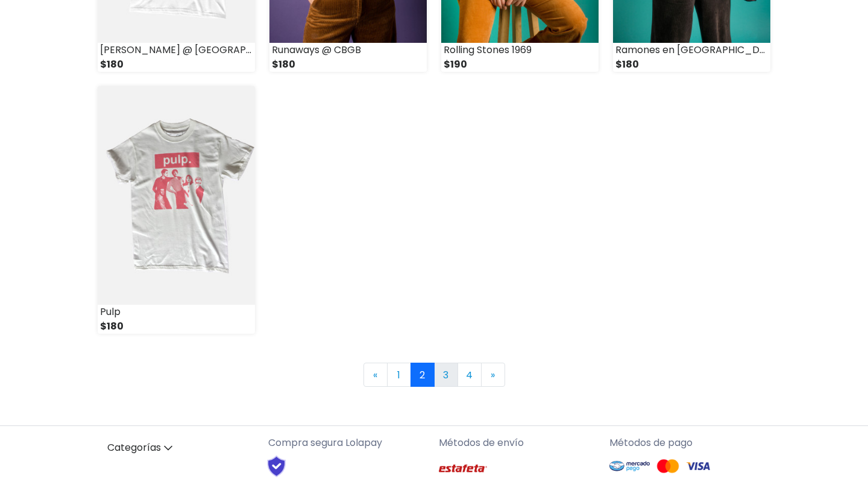 This screenshot has width=868, height=490. What do you see at coordinates (520, 50) in the screenshot?
I see `div: Rolling Stones 1969` at bounding box center [520, 50].